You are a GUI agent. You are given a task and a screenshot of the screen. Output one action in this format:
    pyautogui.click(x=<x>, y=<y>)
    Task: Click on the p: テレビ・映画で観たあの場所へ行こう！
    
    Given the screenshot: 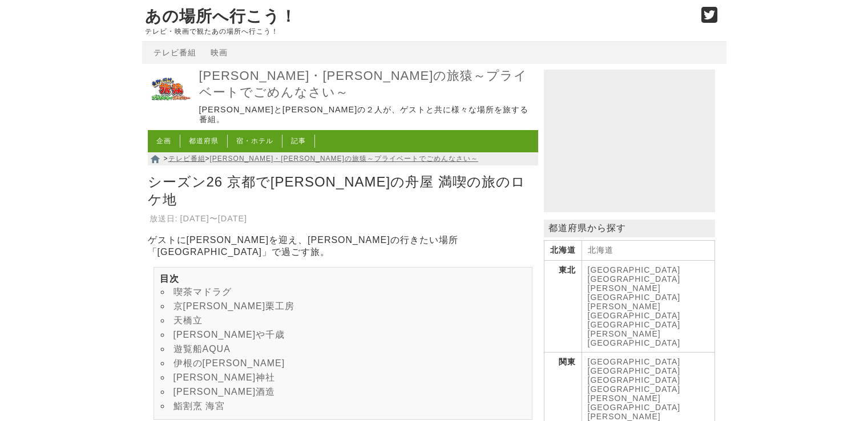 What is the action you would take?
    pyautogui.click(x=417, y=32)
    